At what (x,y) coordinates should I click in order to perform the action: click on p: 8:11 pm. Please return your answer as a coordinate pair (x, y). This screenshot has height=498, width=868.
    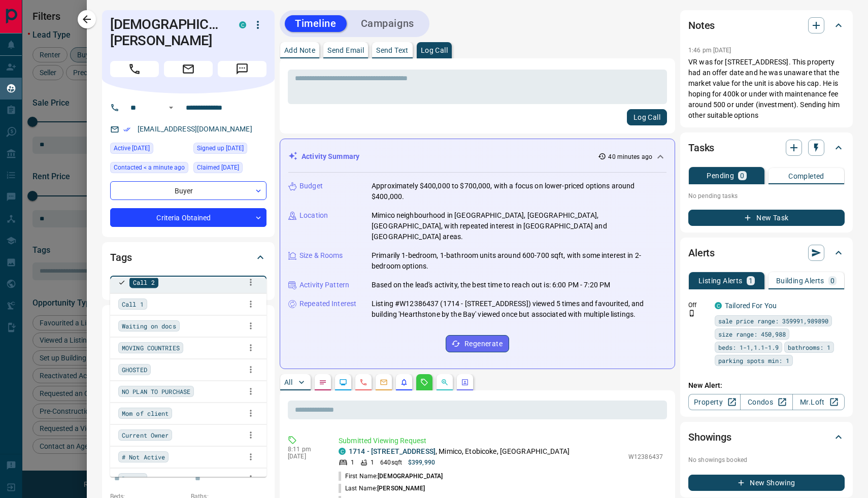
    Looking at the image, I should click on (305, 449).